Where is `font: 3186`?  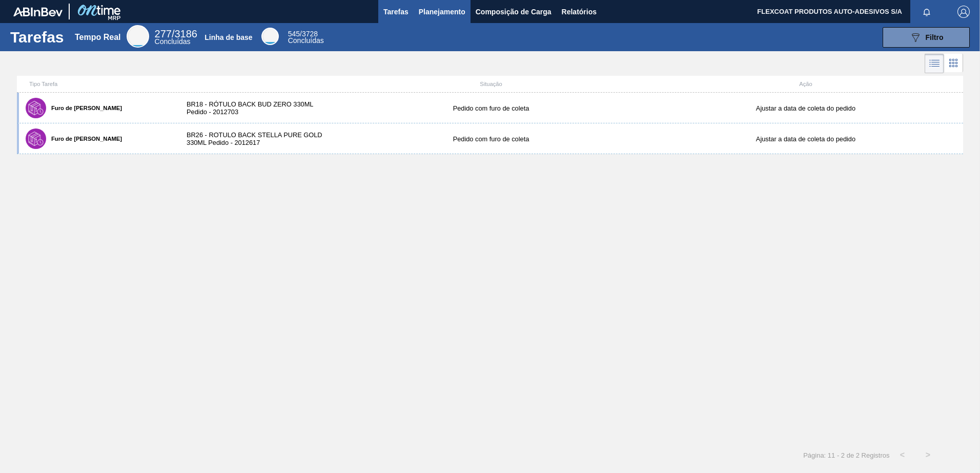
font: 3186 is located at coordinates (185, 33).